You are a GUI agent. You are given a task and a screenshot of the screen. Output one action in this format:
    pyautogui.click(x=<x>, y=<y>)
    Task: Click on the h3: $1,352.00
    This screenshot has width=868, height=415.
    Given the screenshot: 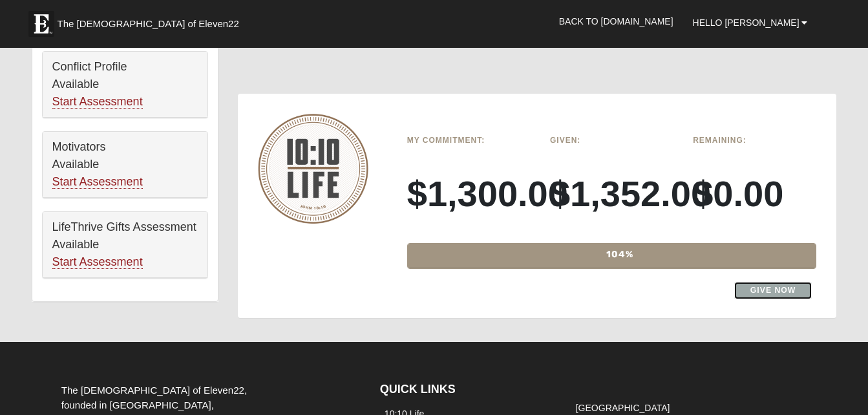 What is the action you would take?
    pyautogui.click(x=612, y=193)
    